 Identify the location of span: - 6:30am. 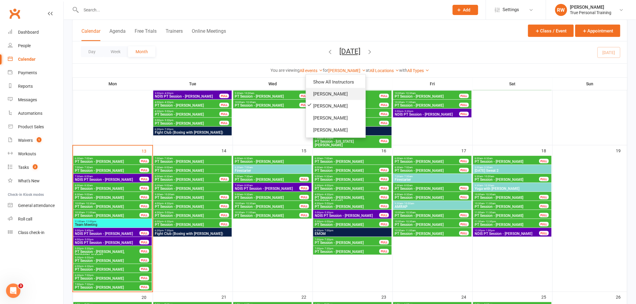
(408, 158).